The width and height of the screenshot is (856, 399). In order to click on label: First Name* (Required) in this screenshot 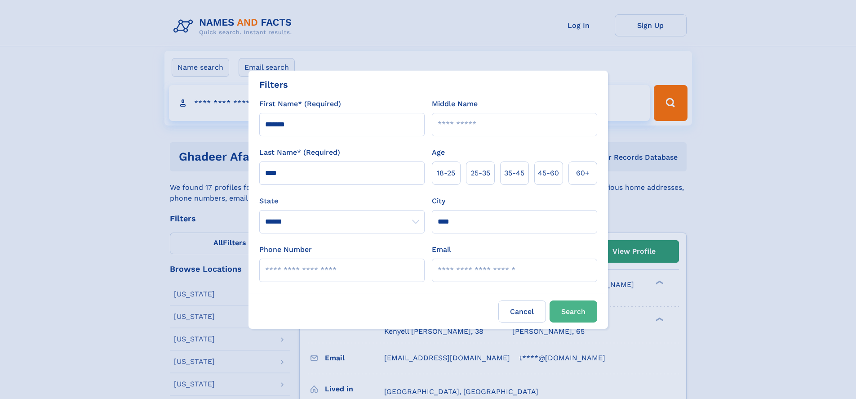, I will do `click(300, 104)`.